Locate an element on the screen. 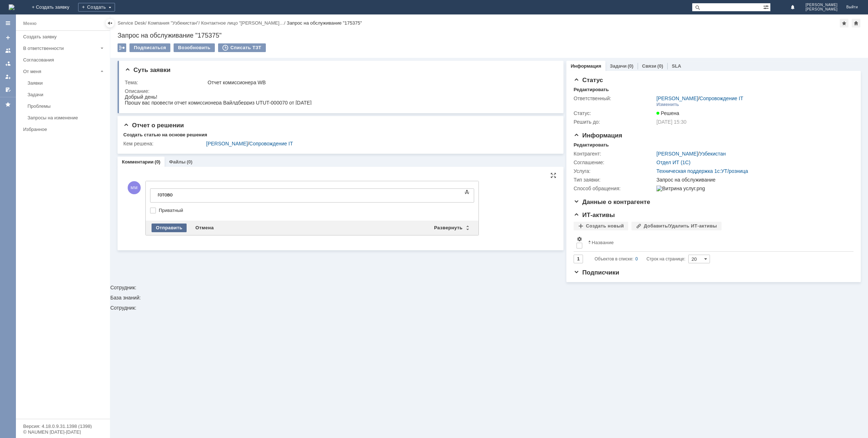 This screenshot has width=868, height=438. div: От меня is located at coordinates (60, 71).